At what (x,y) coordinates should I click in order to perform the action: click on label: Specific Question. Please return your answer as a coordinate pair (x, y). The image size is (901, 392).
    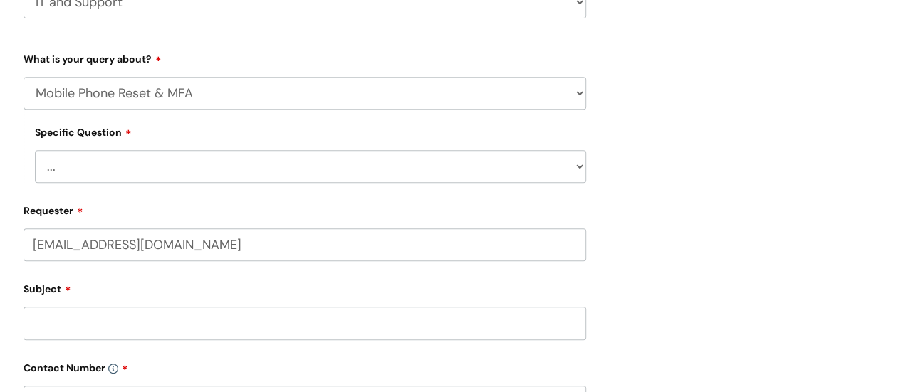
    Looking at the image, I should click on (83, 132).